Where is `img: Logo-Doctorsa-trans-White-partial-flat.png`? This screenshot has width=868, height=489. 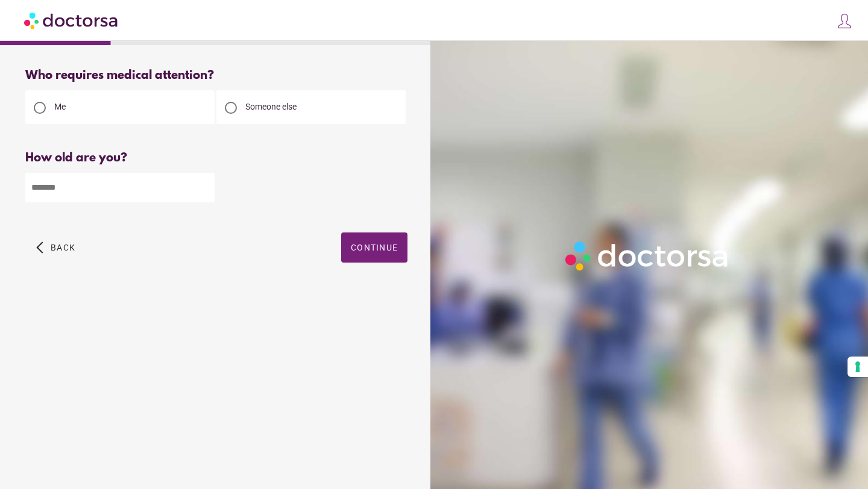 img: Logo-Doctorsa-trans-White-partial-flat.png is located at coordinates (648, 256).